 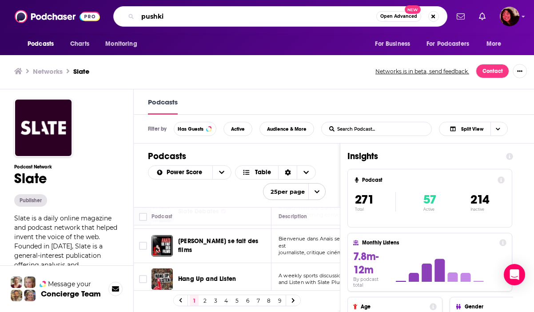 What do you see at coordinates (286, 129) in the screenshot?
I see `span: Audience & More` at bounding box center [286, 129].